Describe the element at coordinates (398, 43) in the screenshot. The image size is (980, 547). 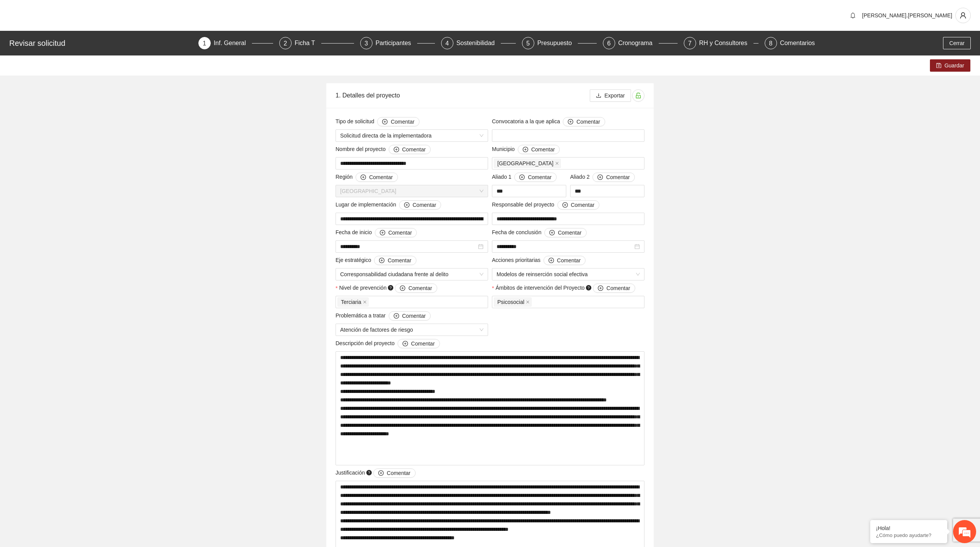
I see `div: 3Participantes` at that location.